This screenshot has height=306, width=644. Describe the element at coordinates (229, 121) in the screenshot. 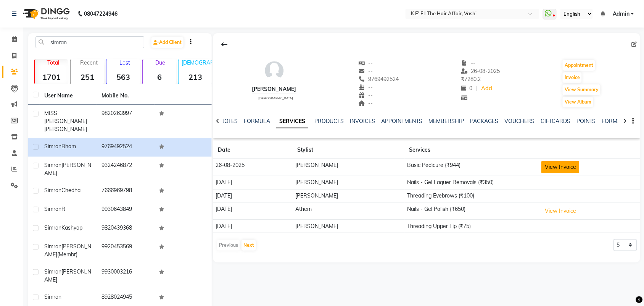

I see `a: NOTES` at that location.